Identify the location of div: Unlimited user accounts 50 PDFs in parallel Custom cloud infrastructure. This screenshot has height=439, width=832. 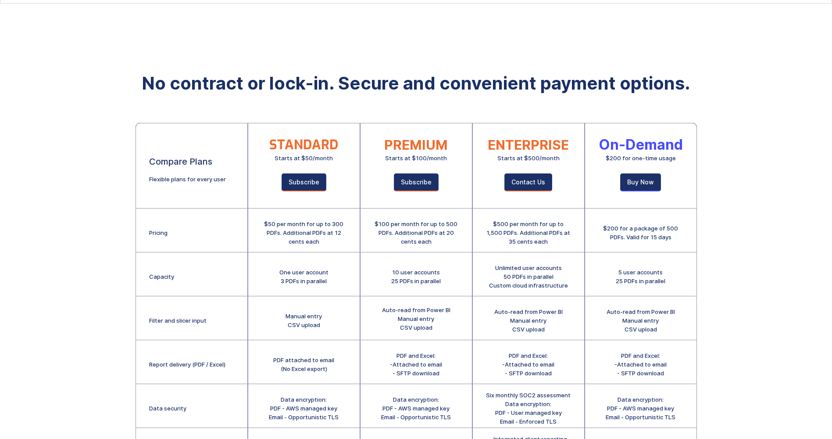
(529, 276).